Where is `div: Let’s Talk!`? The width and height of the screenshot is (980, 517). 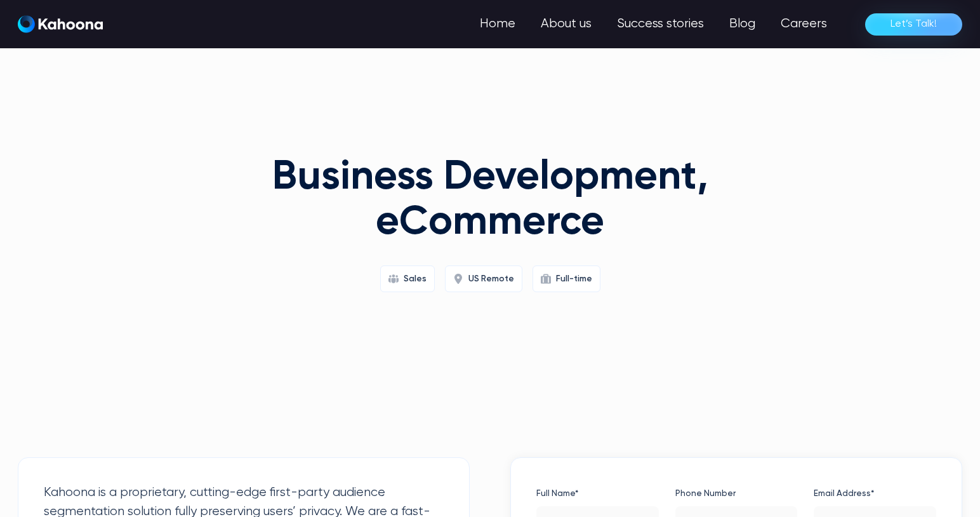 div: Let’s Talk! is located at coordinates (914, 24).